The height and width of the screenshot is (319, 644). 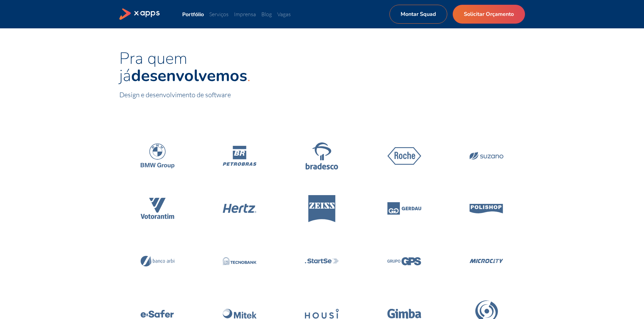 I want to click on span: Design e desenvolvimento de software, so click(x=175, y=94).